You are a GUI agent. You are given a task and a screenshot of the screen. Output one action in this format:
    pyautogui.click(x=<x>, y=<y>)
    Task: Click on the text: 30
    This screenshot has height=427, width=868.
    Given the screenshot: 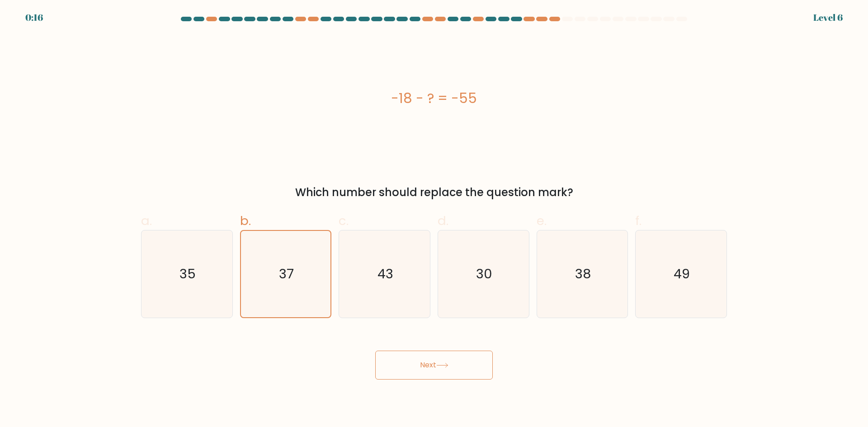 What is the action you would take?
    pyautogui.click(x=485, y=274)
    